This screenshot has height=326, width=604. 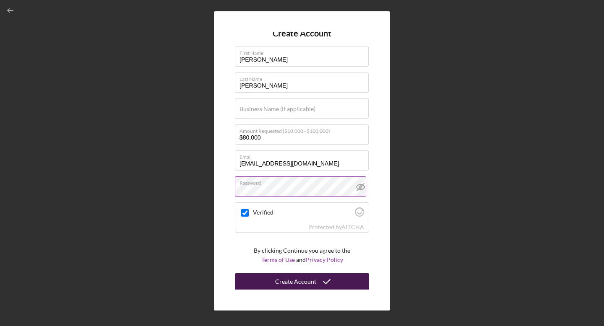 What do you see at coordinates (302, 282) in the screenshot?
I see `button: Create Account` at bounding box center [302, 282].